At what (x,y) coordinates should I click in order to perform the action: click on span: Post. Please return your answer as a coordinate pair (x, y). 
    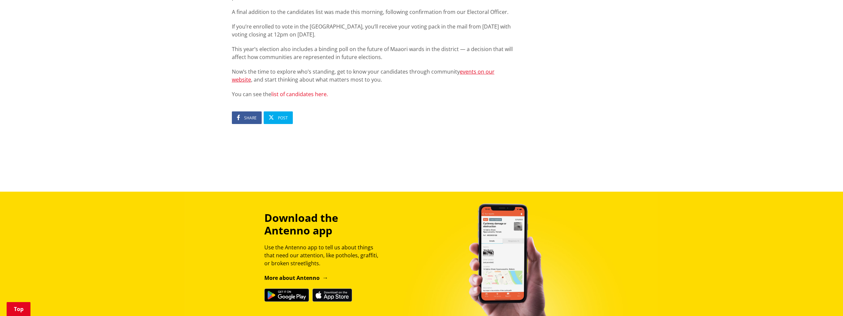
    Looking at the image, I should click on (283, 118).